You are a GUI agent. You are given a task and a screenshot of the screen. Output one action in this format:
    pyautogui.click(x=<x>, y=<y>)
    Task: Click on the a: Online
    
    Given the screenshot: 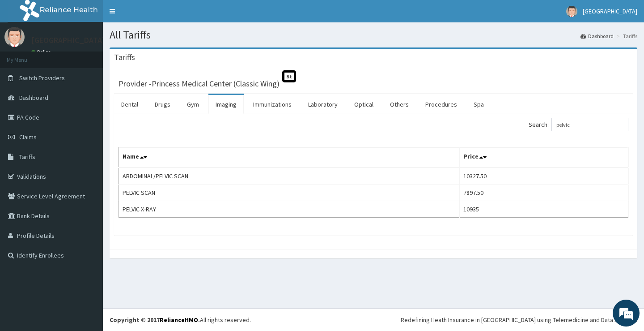 What is the action you would take?
    pyautogui.click(x=42, y=52)
    